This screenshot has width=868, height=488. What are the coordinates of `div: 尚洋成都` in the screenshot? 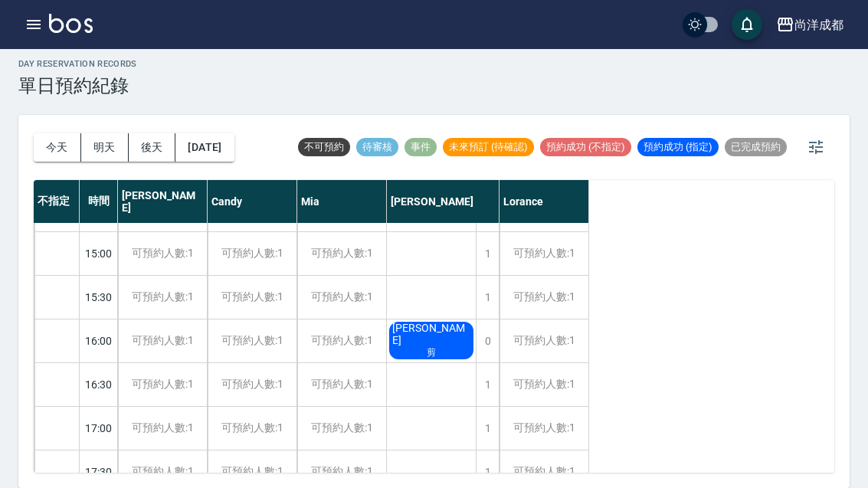 It's located at (819, 25).